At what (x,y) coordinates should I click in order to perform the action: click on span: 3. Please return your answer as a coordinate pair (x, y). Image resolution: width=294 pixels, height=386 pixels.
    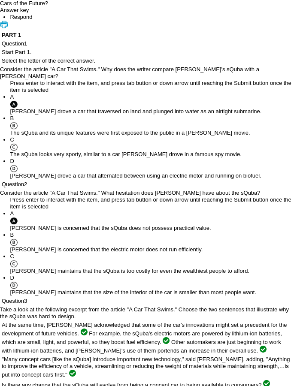
    Looking at the image, I should click on (25, 301).